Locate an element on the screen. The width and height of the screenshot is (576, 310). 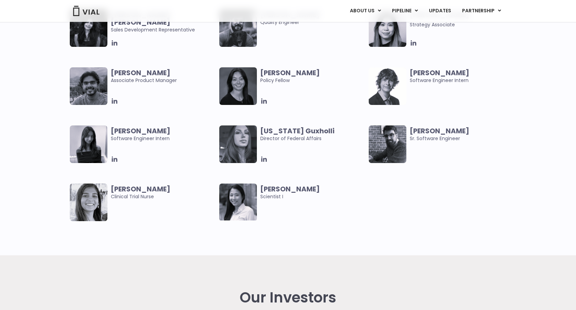
a: PARTNERSHIPMenu Toggle is located at coordinates (482, 11).